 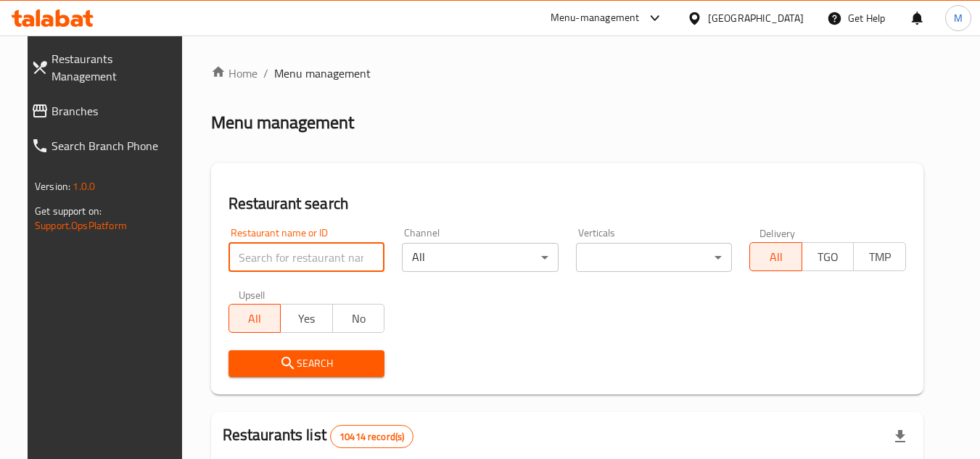 What do you see at coordinates (879, 257) in the screenshot?
I see `button: TMP` at bounding box center [879, 257].